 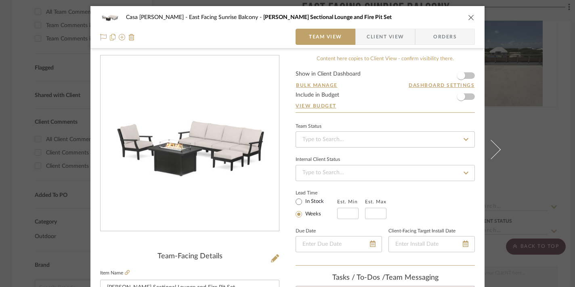 I want to click on img: 869ad9d4-b8ef-43cc-b51f-b2674072cbd8_436x436.jpg, so click(x=190, y=143).